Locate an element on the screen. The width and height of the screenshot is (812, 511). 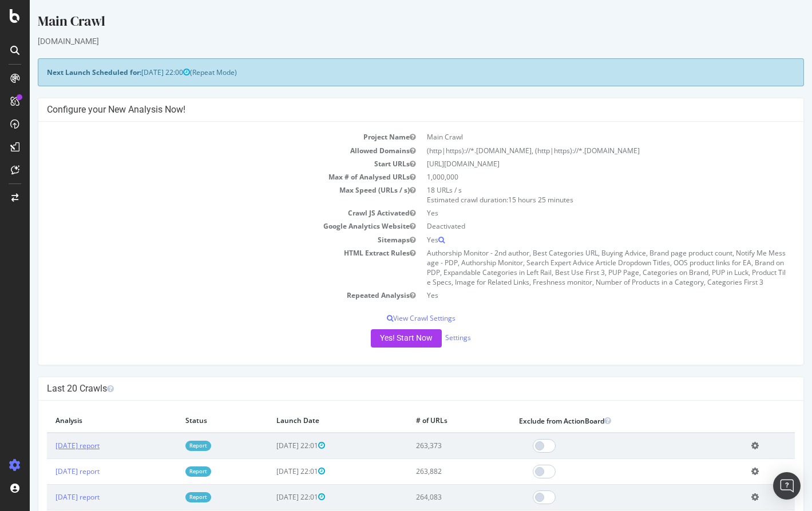
td: Repeated Analysis is located at coordinates (204, 295).